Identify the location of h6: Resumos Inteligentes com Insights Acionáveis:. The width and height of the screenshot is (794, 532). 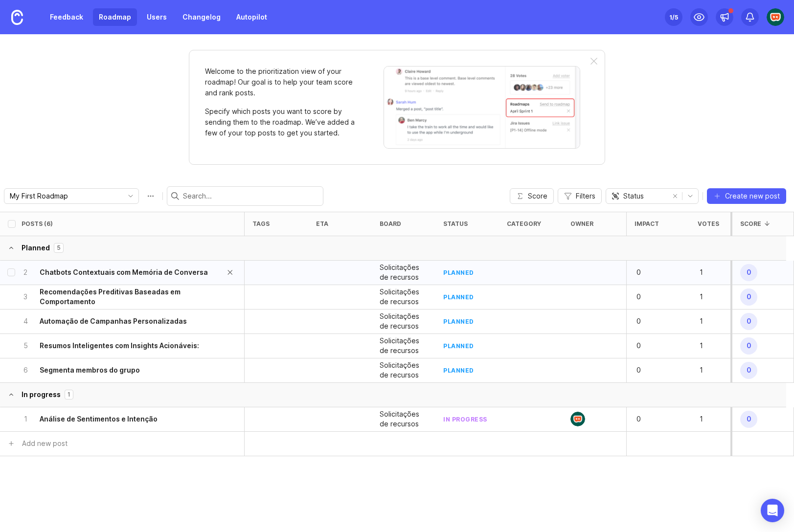
(119, 345).